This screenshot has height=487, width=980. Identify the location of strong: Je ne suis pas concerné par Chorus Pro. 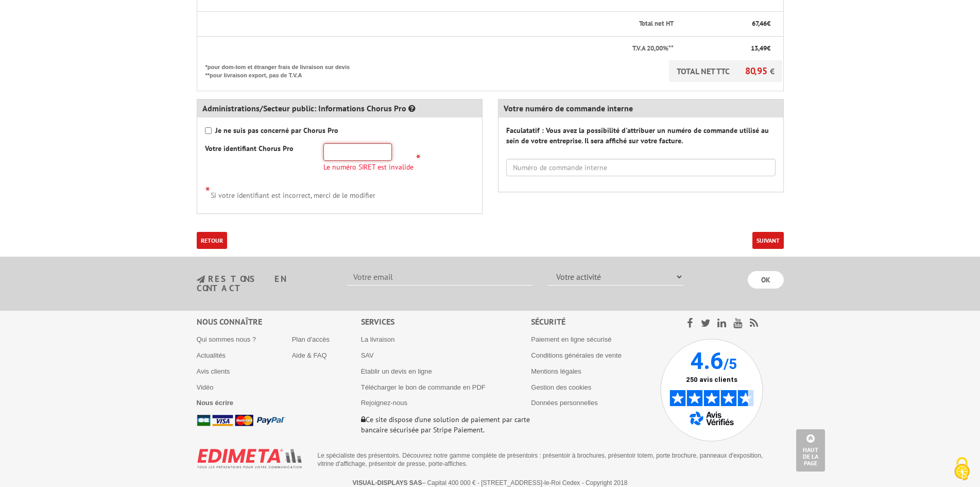
(276, 131).